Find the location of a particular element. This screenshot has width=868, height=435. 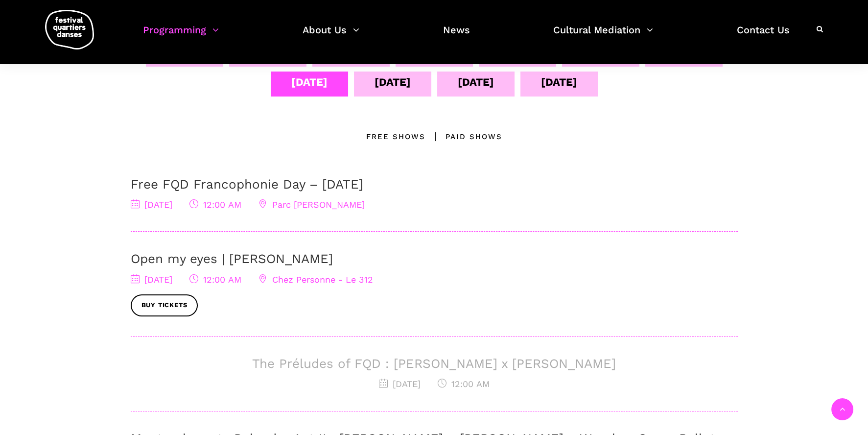

a: News is located at coordinates (457, 36).